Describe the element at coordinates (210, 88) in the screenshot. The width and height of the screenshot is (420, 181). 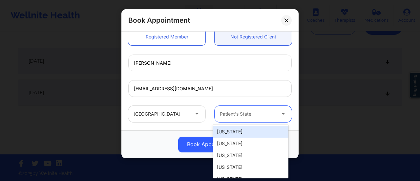
I see `input: Patient's Email` at that location.